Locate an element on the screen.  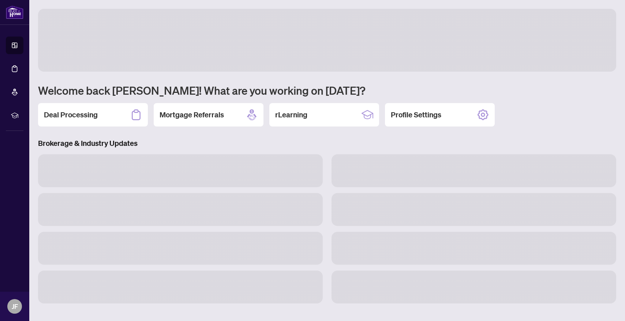
h2: Deal Processing is located at coordinates (71, 115).